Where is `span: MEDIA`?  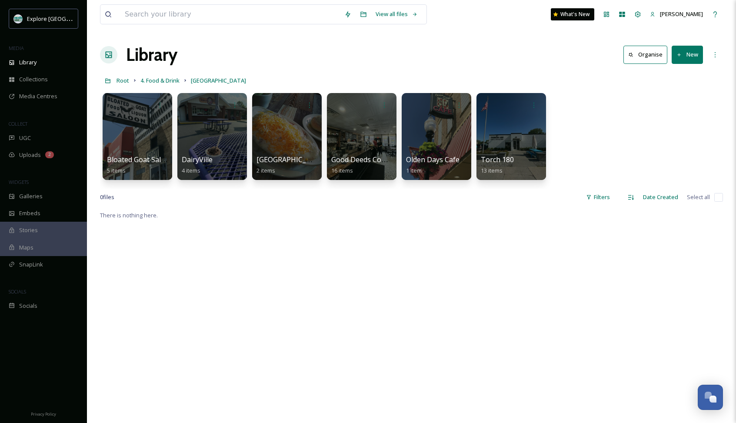
span: MEDIA is located at coordinates (16, 48).